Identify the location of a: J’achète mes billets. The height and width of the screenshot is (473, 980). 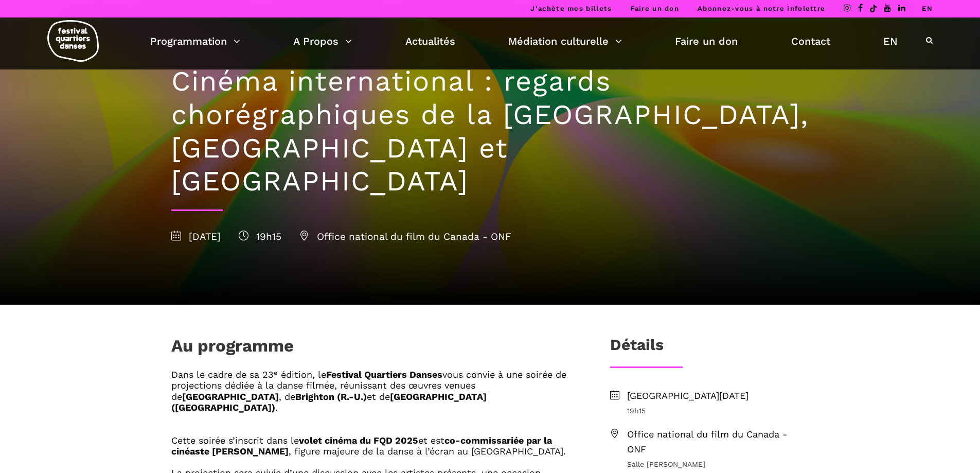
(571, 8).